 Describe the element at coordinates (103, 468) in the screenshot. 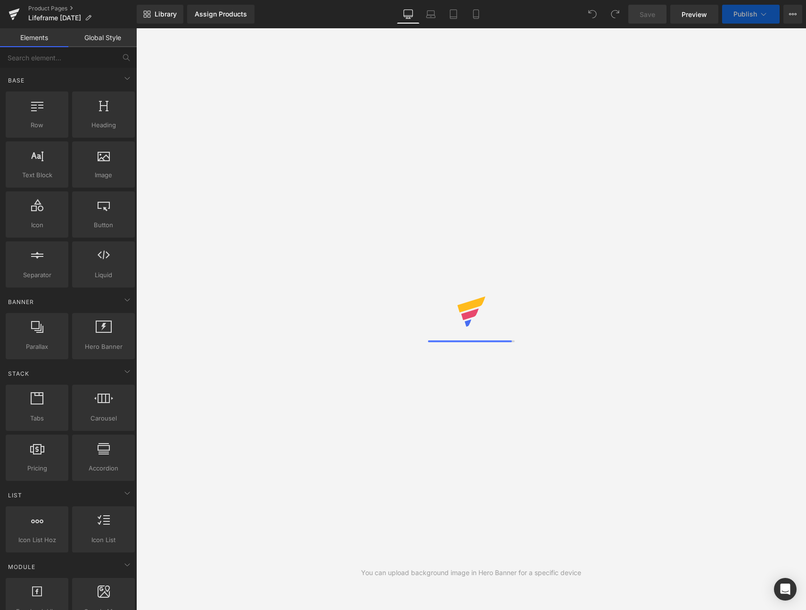

I see `span: Accordion` at that location.